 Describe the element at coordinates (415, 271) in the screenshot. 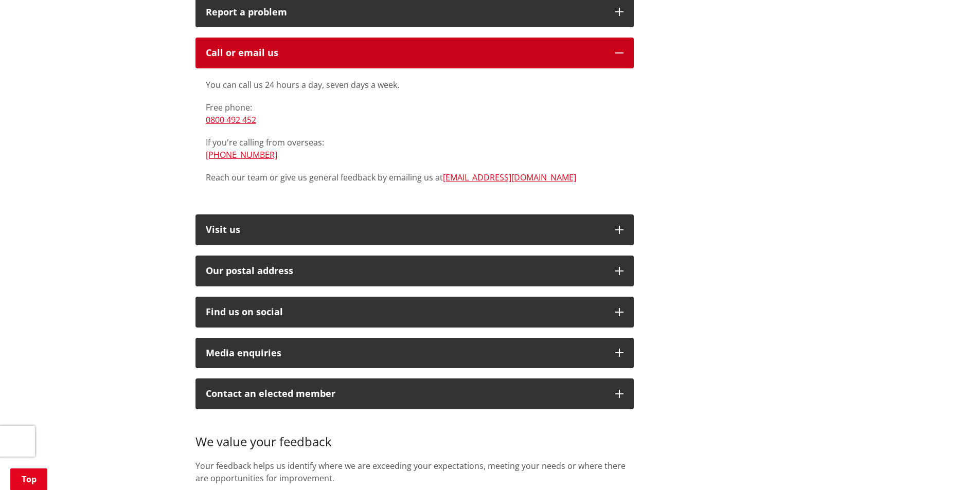

I see `button: Our postal address` at that location.